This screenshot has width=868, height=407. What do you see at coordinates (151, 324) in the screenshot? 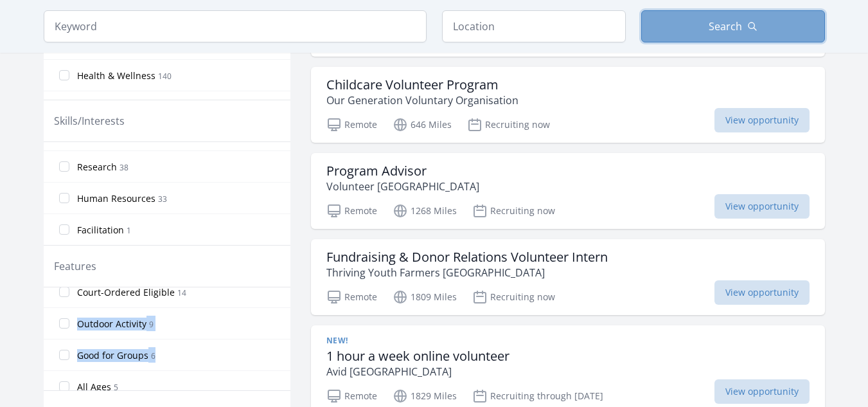
I see `span: 9` at bounding box center [151, 324].